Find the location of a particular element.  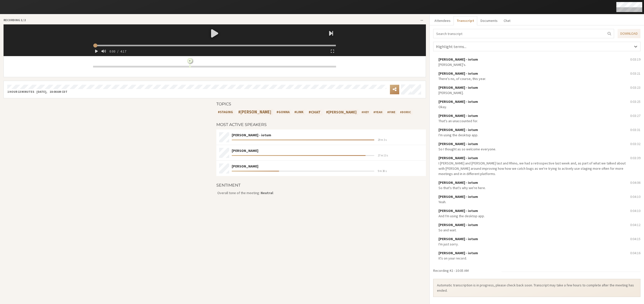

div: #staging is located at coordinates (225, 112).